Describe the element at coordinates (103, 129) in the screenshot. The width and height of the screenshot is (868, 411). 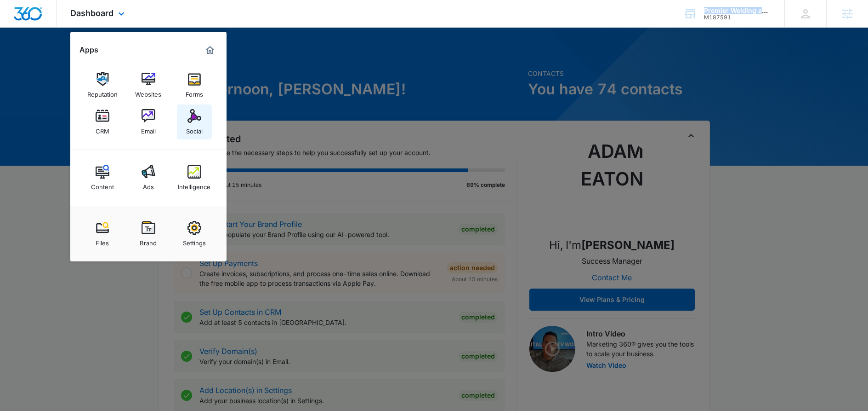
I see `div: CRM` at that location.